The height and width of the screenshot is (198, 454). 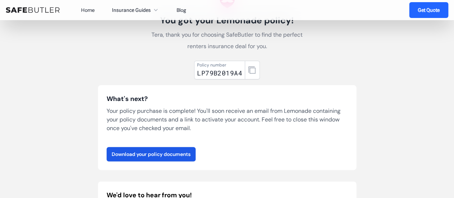 What do you see at coordinates (181, 10) in the screenshot?
I see `a: Blog` at bounding box center [181, 10].